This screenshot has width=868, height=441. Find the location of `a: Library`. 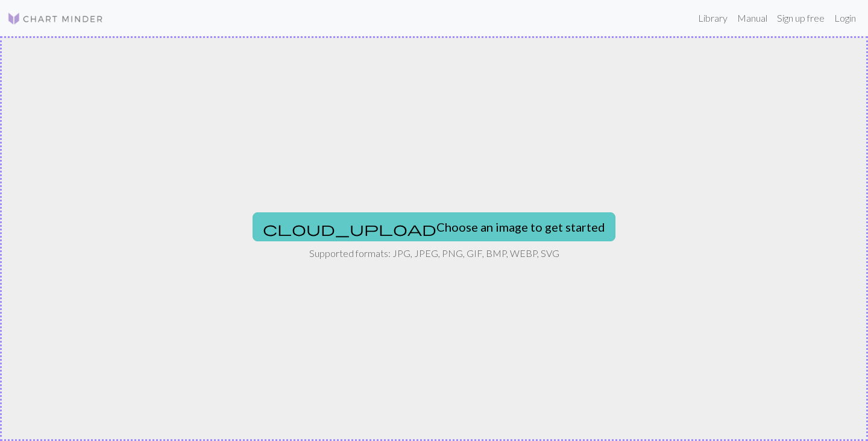

a: Library is located at coordinates (712, 18).